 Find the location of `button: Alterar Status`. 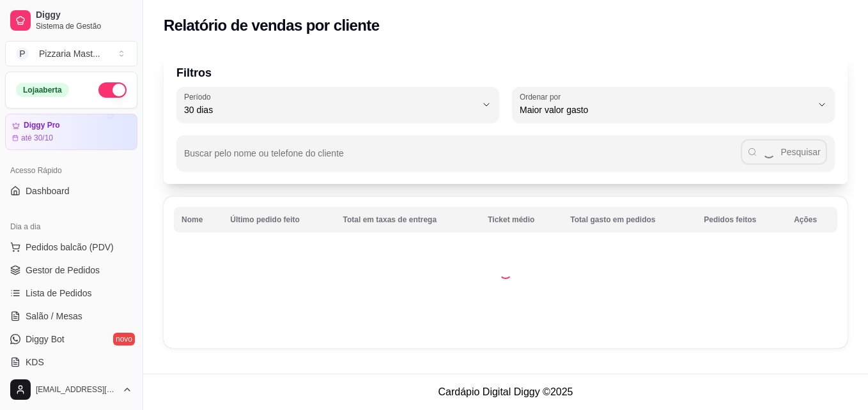

button: Alterar Status is located at coordinates (112, 90).